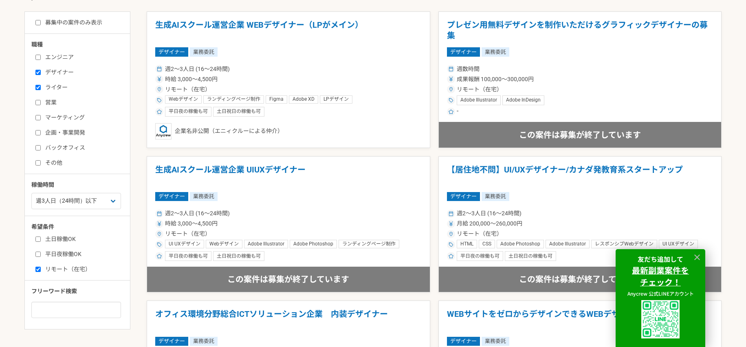  I want to click on span: CSS, so click(487, 244).